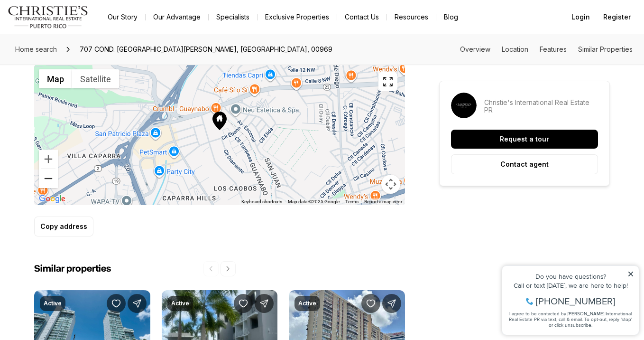 This screenshot has width=644, height=340. I want to click on button: Contact Us, so click(362, 17).